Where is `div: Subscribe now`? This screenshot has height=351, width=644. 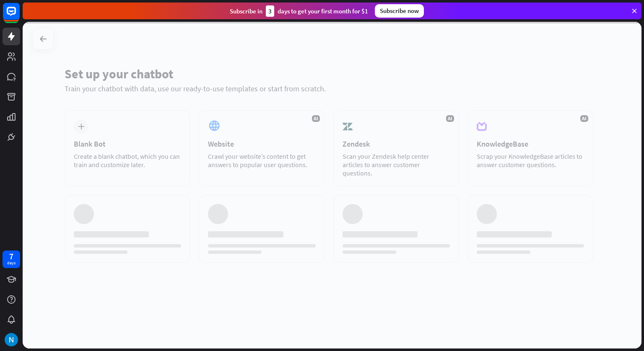 div: Subscribe now is located at coordinates (399, 11).